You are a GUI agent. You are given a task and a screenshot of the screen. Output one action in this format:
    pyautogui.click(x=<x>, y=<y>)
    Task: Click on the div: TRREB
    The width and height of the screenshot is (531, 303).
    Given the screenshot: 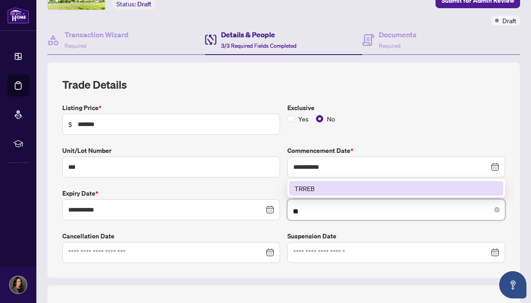 What is the action you would take?
    pyautogui.click(x=396, y=188)
    